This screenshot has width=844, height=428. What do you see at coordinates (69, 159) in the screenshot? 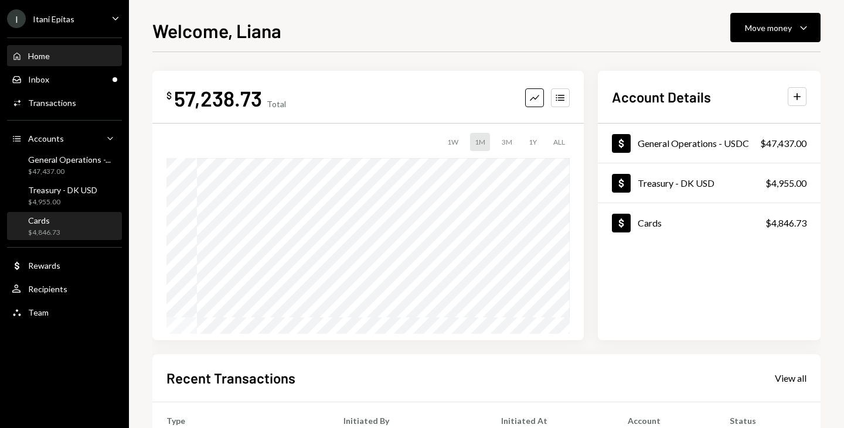
I see `div: General Operations -...` at bounding box center [69, 159].